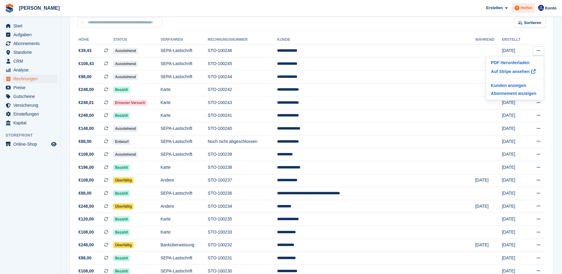  What do you see at coordinates (243, 116) in the screenshot?
I see `td: STO-100241` at bounding box center [243, 116].